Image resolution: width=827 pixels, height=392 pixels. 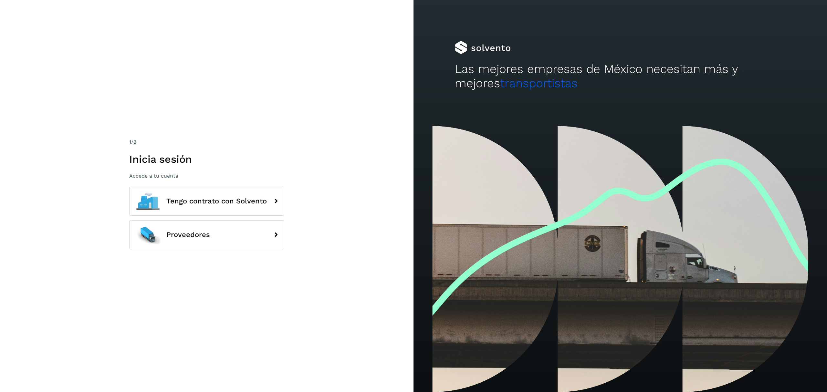 What do you see at coordinates (207, 159) in the screenshot?
I see `h1: Inicia sesión` at bounding box center [207, 159].